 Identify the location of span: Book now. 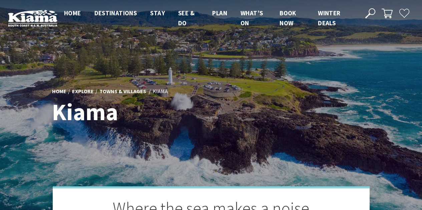
(288, 18).